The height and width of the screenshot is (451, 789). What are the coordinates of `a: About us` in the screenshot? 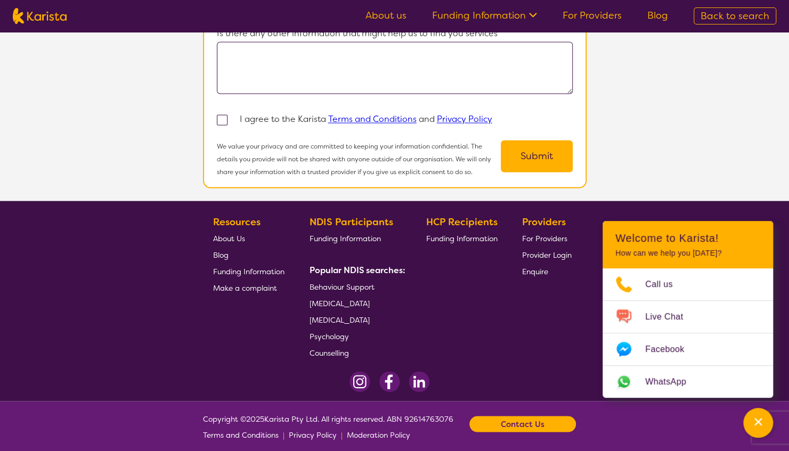 It's located at (386, 15).